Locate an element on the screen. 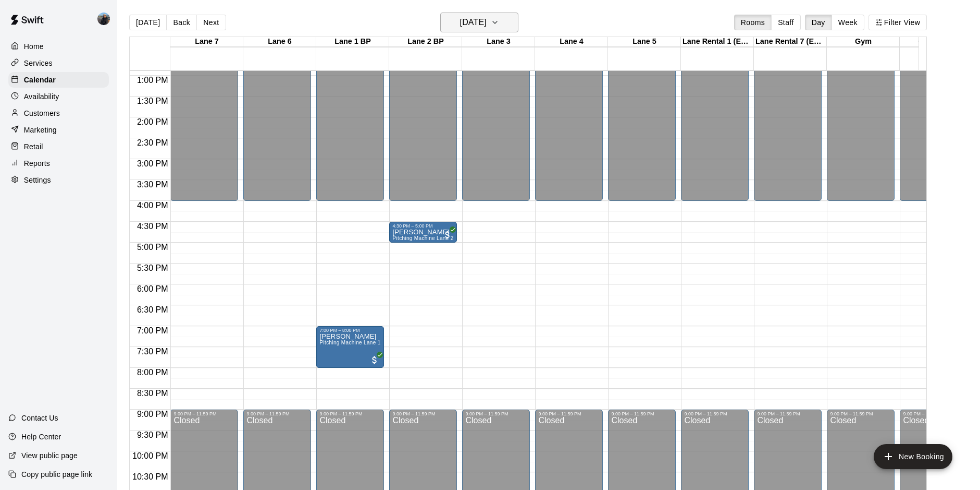 The image size is (980, 490). span: 8:30 PM is located at coordinates (152, 392).